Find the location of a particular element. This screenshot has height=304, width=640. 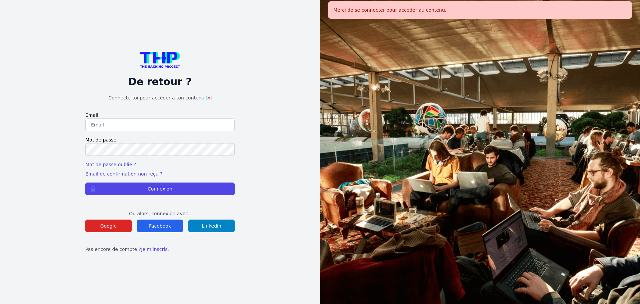

img: logo is located at coordinates (160, 60).